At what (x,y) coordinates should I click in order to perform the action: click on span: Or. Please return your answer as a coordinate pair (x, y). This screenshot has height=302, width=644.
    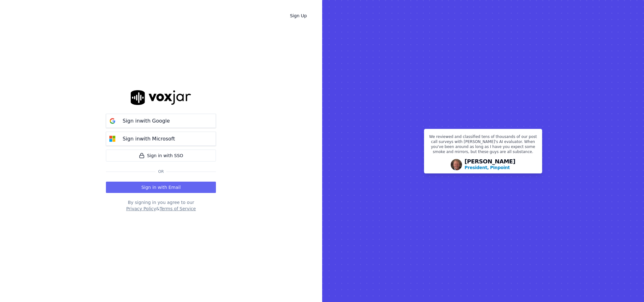
    Looking at the image, I should click on (161, 171).